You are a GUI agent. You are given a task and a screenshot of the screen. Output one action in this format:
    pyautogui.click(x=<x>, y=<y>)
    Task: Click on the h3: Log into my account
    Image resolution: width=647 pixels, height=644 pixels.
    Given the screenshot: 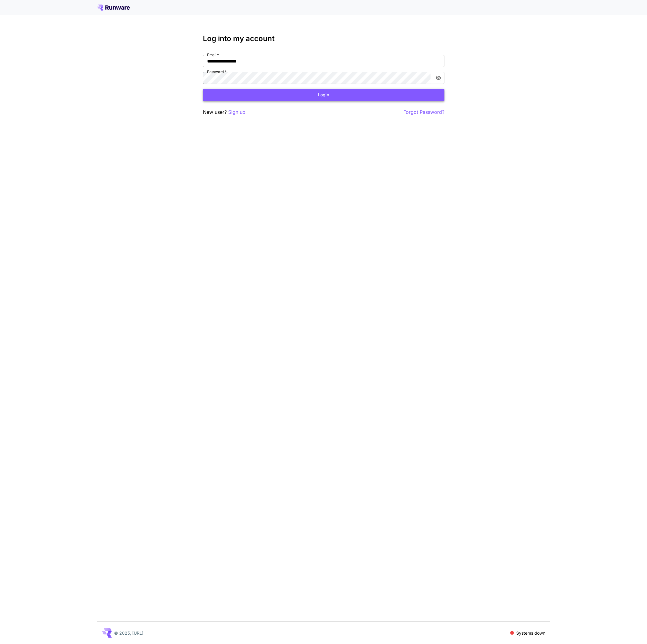 What is the action you would take?
    pyautogui.click(x=323, y=38)
    